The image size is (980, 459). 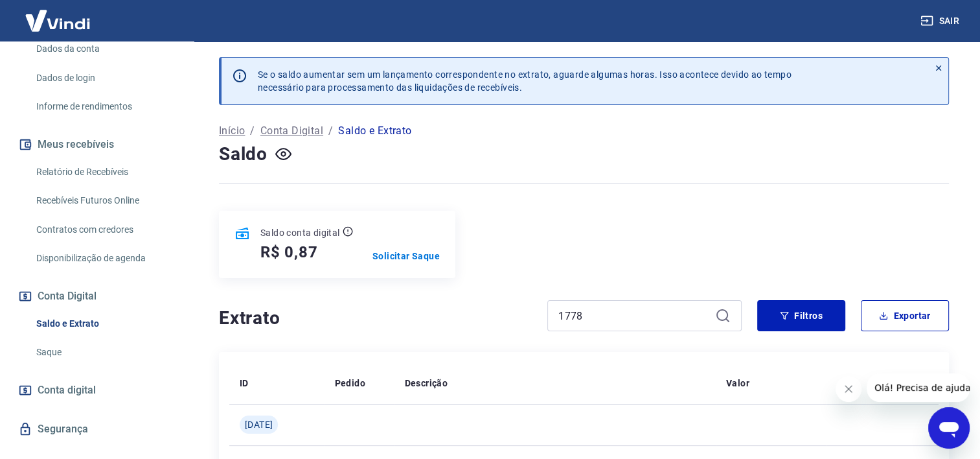 What do you see at coordinates (300, 233) in the screenshot?
I see `p: Saldo conta digital` at bounding box center [300, 233].